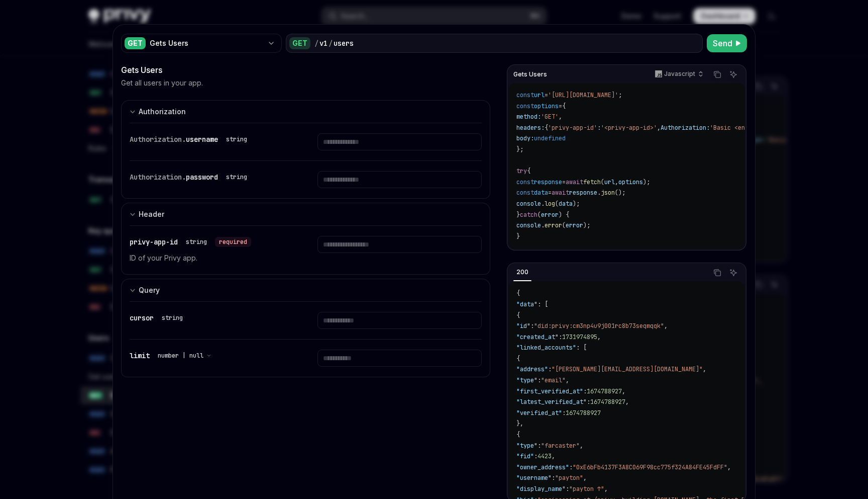  I want to click on button: number | null, so click(184, 355).